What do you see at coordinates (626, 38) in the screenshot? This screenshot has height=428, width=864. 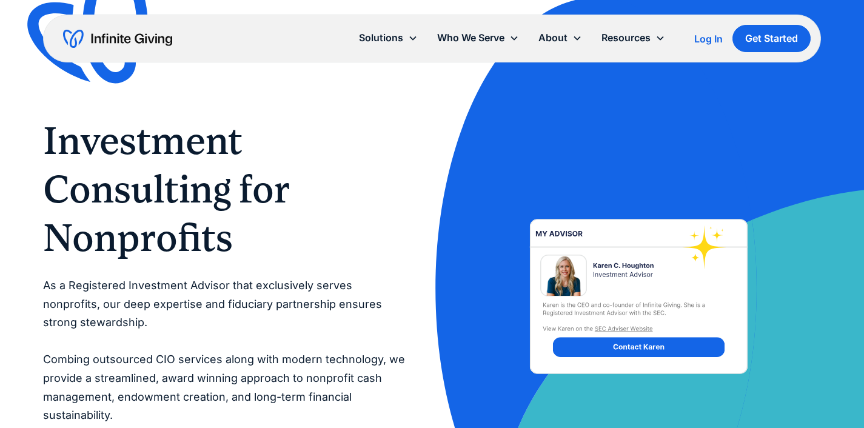 I see `div: Resources` at bounding box center [626, 38].